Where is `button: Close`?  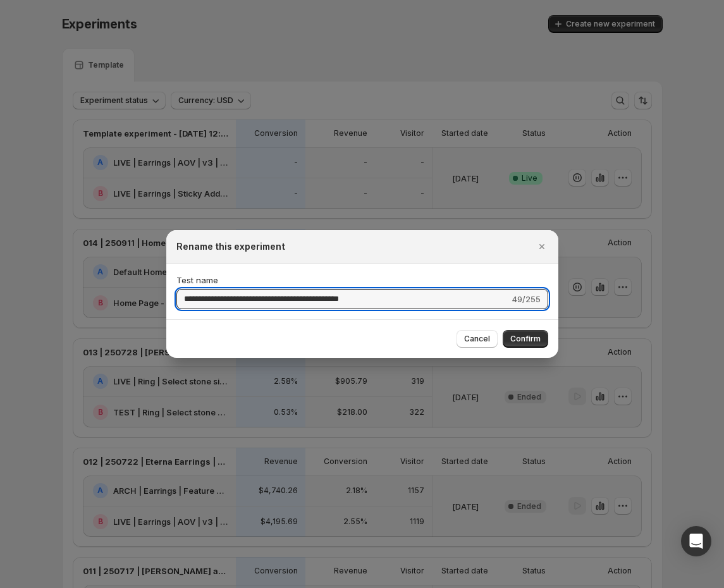 button: Close is located at coordinates (542, 247).